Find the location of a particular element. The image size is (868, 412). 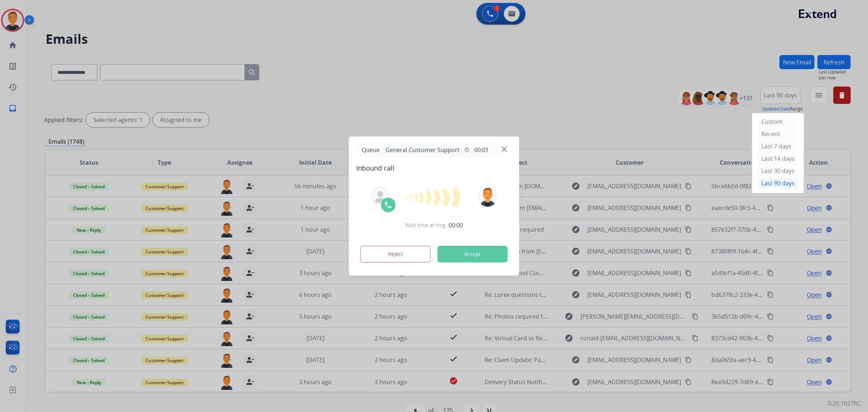

button: Reject is located at coordinates (396, 254).